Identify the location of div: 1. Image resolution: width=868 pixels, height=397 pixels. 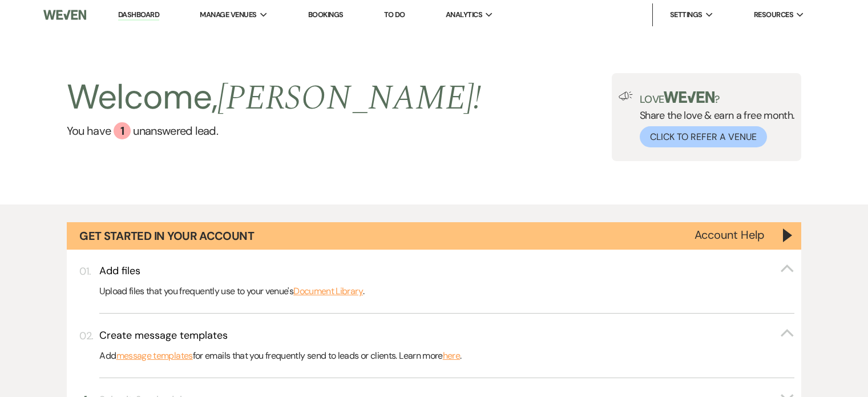
(122, 131).